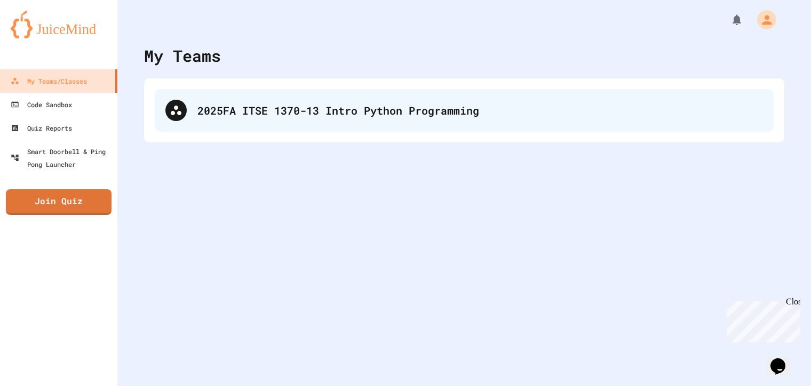  Describe the element at coordinates (41, 105) in the screenshot. I see `div: Code Sandbox` at that location.